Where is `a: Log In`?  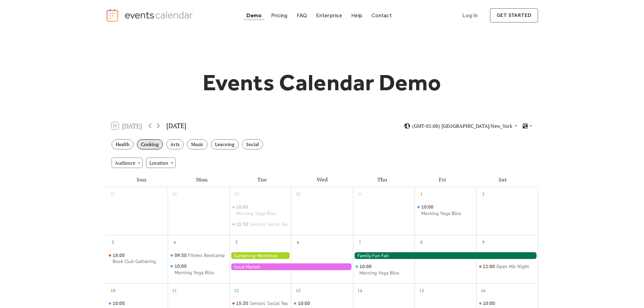 a: Log In is located at coordinates (470, 15).